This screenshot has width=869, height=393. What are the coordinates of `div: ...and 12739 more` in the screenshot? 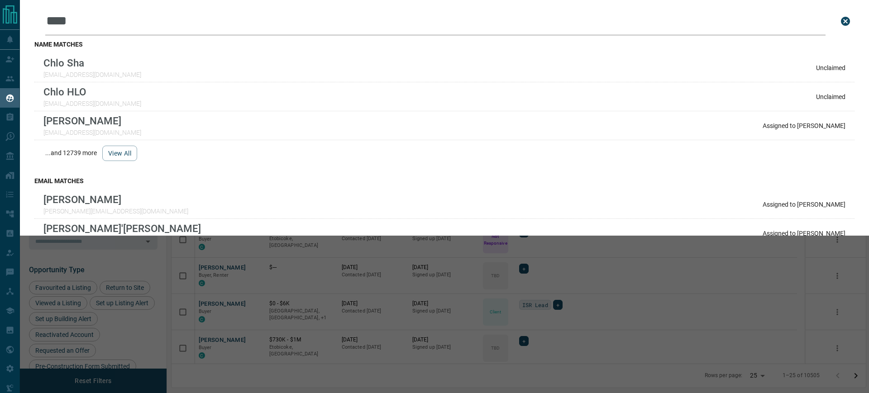 It's located at (444, 153).